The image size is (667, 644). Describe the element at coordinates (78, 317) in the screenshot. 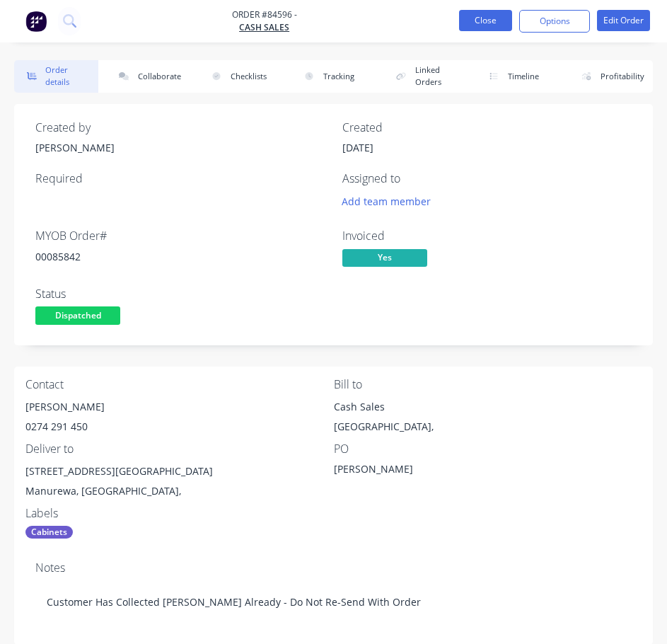

I see `button: Dispatched` at that location.